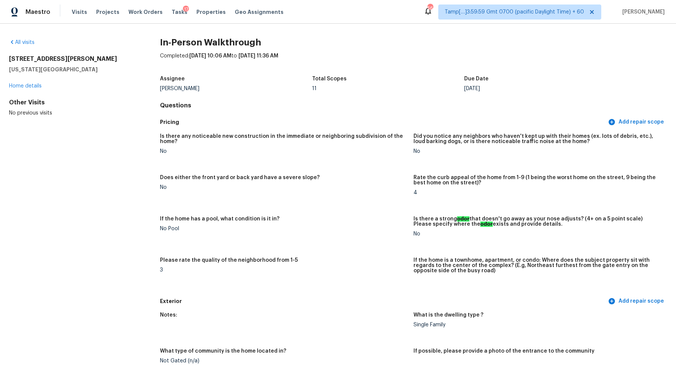 The height and width of the screenshot is (365, 676). I want to click on span: Projects, so click(108, 12).